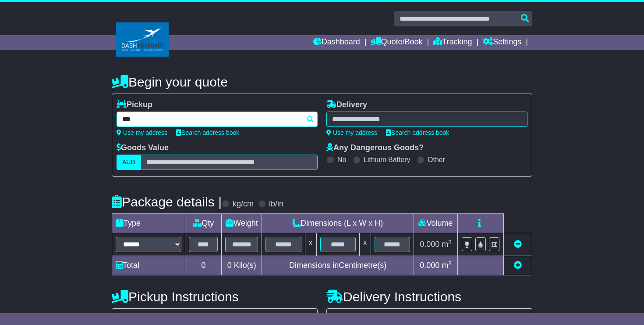 Image resolution: width=644 pixels, height=325 pixels. I want to click on label: No, so click(342, 159).